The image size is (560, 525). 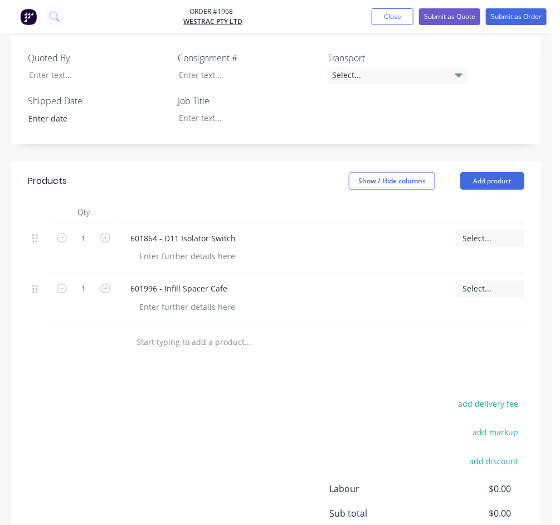 I want to click on label: Quoted By, so click(x=97, y=58).